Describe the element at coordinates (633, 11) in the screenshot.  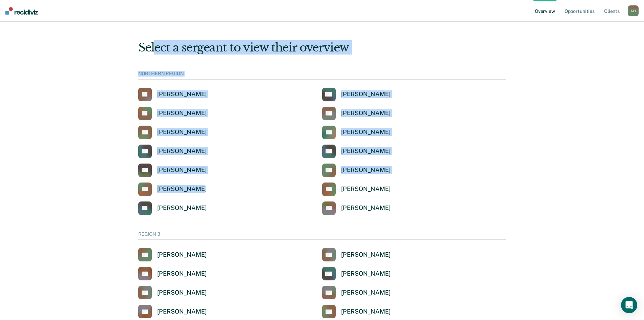
I see `button: AH` at that location.